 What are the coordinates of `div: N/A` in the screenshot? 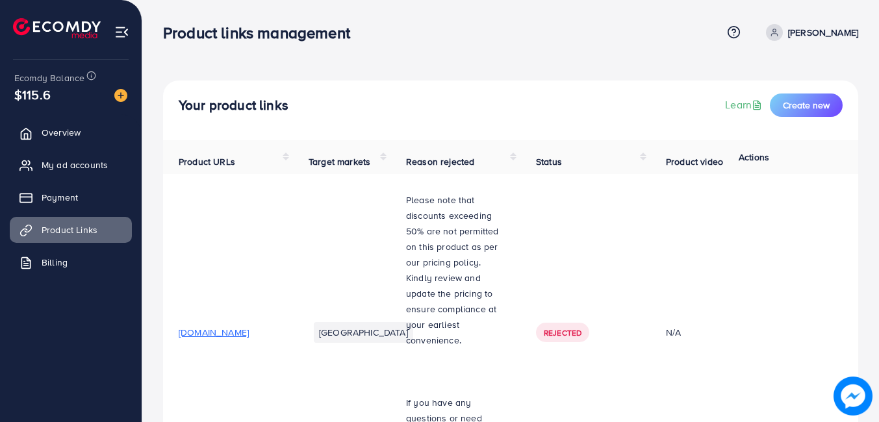 It's located at (712, 333).